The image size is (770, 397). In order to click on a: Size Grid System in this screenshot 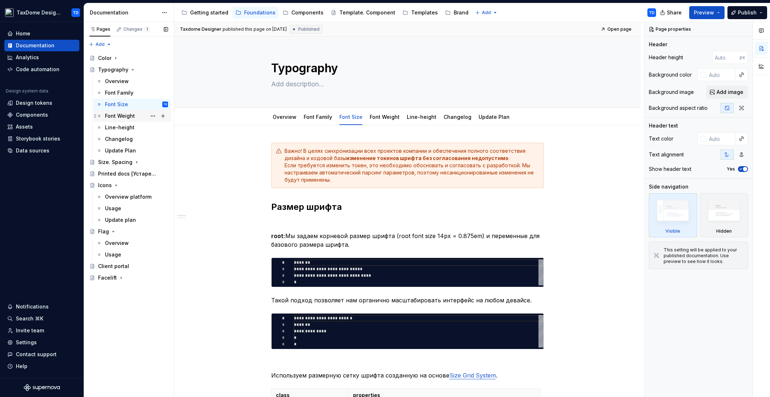, I will do `click(473, 375)`.